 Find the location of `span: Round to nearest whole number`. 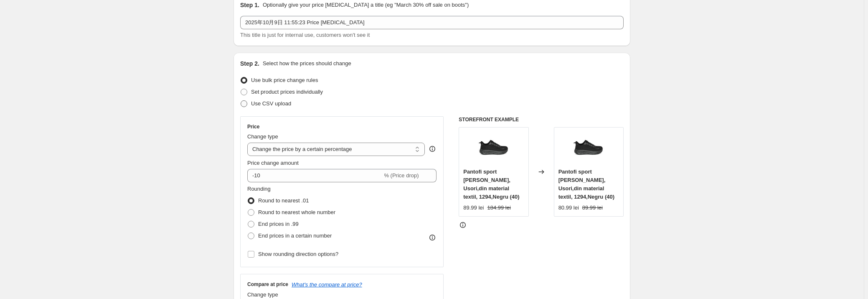

span: Round to nearest whole number is located at coordinates (297, 212).